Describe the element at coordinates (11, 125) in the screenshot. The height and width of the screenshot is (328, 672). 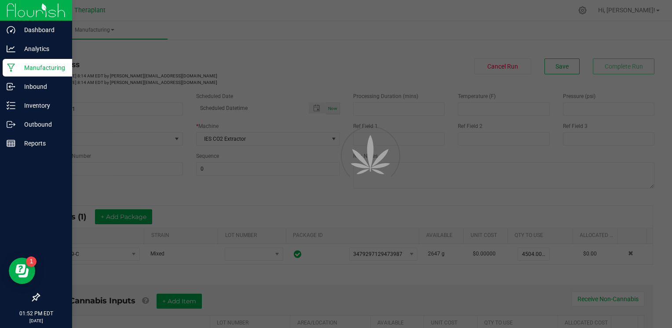
I see `inline-svg: Outbound` at that location.